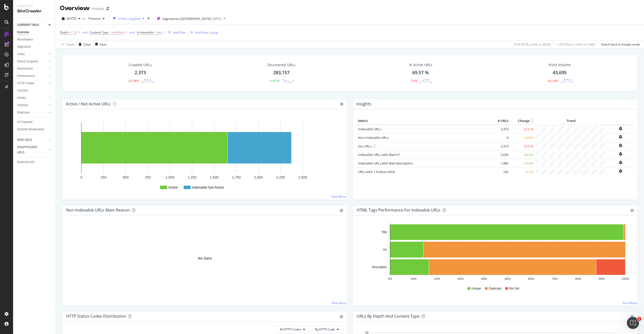 Image resolution: width=644 pixels, height=334 pixels. What do you see at coordinates (32, 25) in the screenshot?
I see `a: CURRENT URLS` at bounding box center [32, 25].